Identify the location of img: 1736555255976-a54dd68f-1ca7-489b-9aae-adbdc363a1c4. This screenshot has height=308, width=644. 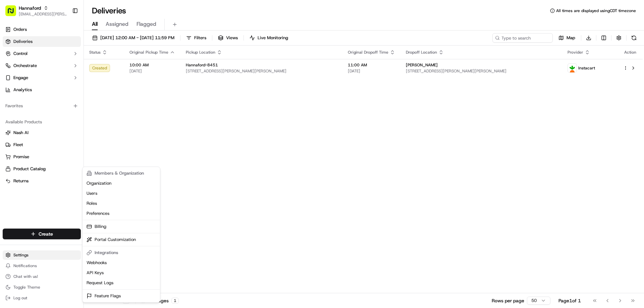
(12, 70).